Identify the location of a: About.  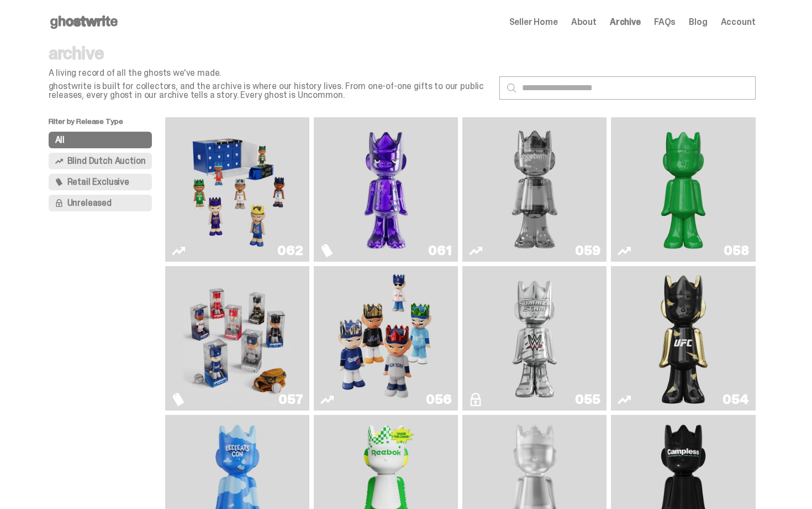
(584, 22).